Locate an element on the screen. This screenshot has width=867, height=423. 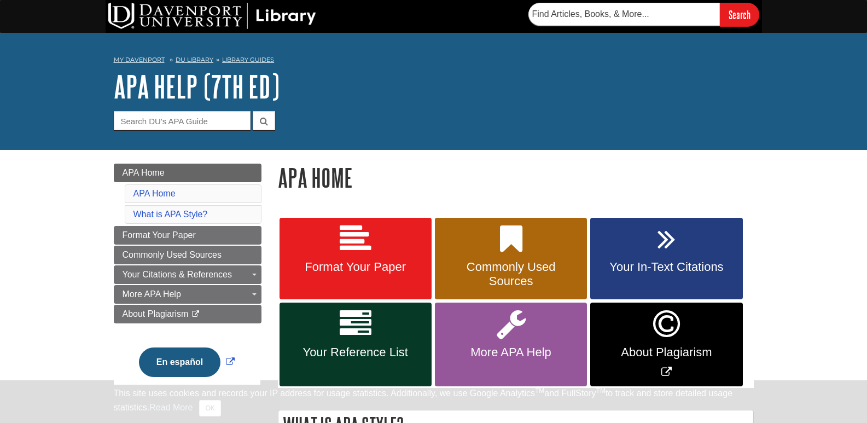
a: Your Citations & References is located at coordinates (188, 275).